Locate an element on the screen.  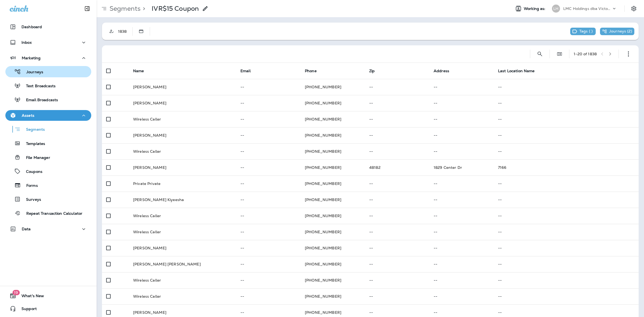
p: Dashboard is located at coordinates (32, 27).